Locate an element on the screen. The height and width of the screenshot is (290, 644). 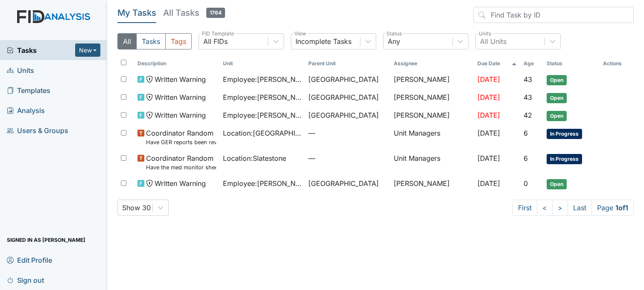
span: 42 is located at coordinates (528, 115).